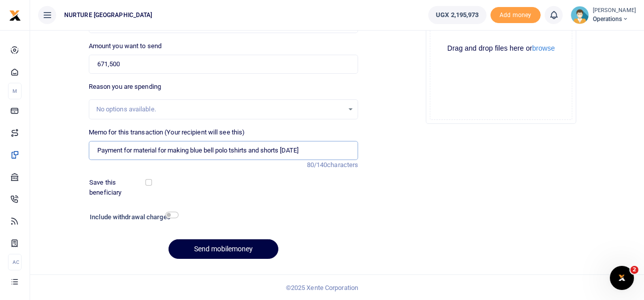 The height and width of the screenshot is (300, 644). Describe the element at coordinates (15, 15) in the screenshot. I see `img: logo-small` at that location.